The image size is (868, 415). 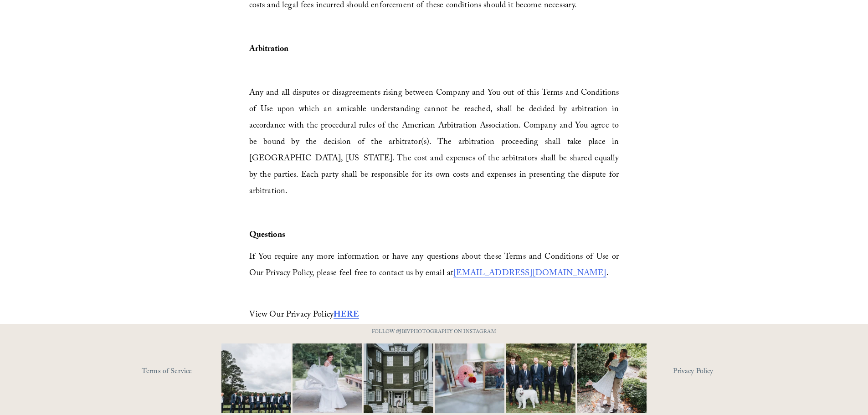 I want to click on a: HERE, so click(x=346, y=315).